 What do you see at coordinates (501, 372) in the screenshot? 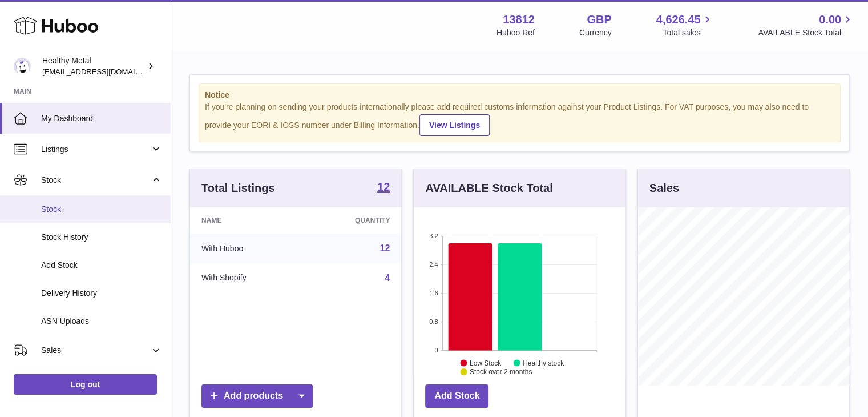
I see `text: Stock over 2 months` at bounding box center [501, 372].